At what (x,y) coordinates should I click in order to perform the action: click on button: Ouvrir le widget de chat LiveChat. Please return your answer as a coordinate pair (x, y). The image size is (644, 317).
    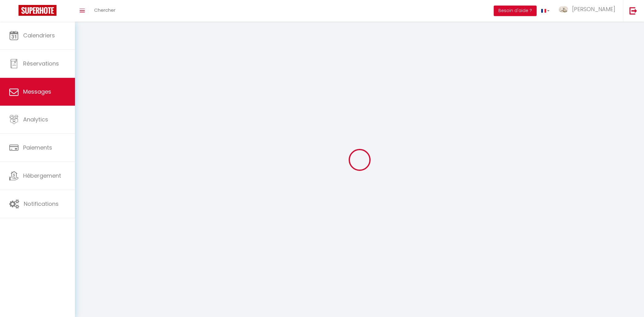
    Looking at the image, I should click on (14, 12).